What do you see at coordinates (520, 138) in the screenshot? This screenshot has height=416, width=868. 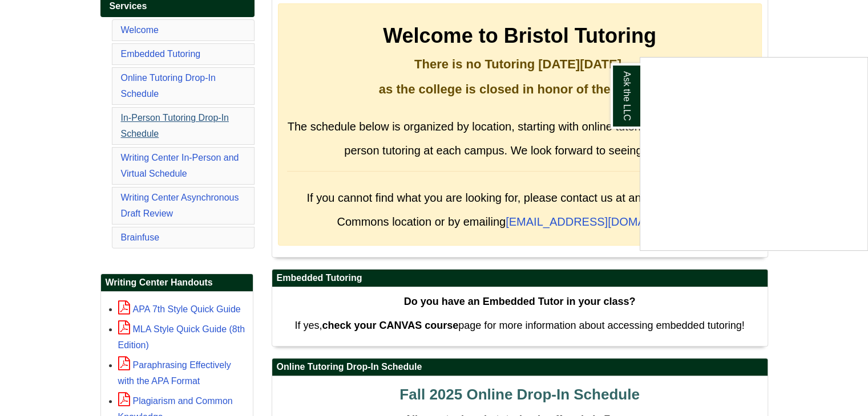 I see `span: The schedule below is organized by location, starting with online tutoring and followed by in-per...` at bounding box center [520, 138].